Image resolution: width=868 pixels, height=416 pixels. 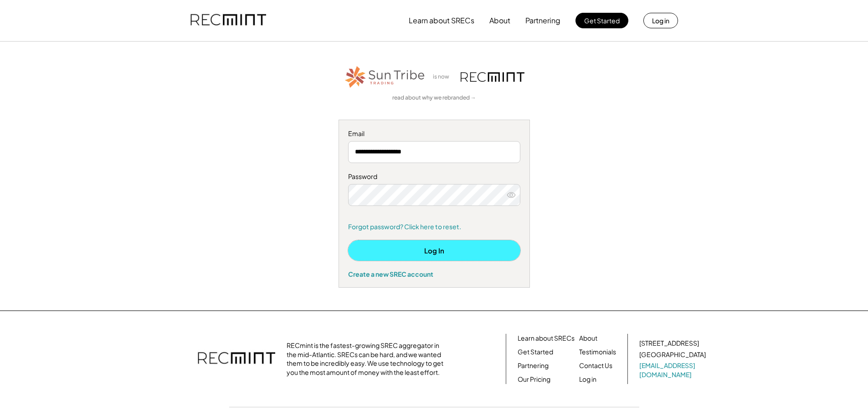 I want to click on a: Our Pricing, so click(x=534, y=379).